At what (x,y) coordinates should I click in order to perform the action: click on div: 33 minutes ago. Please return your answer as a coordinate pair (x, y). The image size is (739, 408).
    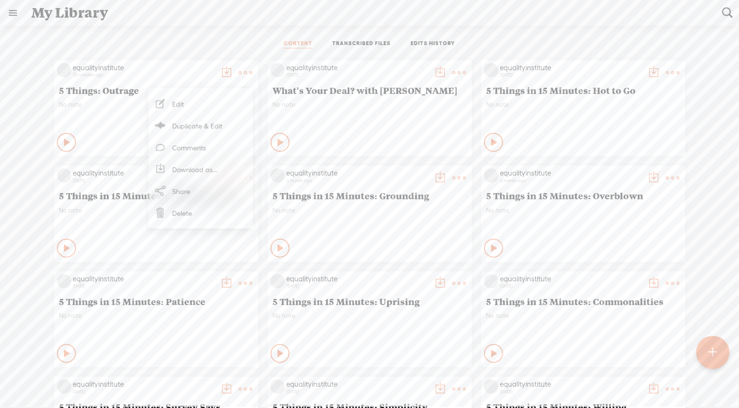
    Looking at the image, I should click on (144, 75).